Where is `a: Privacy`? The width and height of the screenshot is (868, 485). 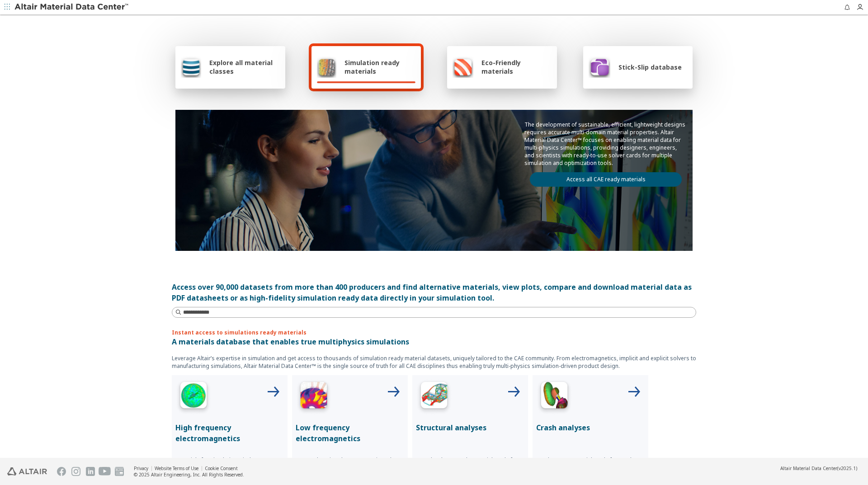
a: Privacy is located at coordinates (141, 468).